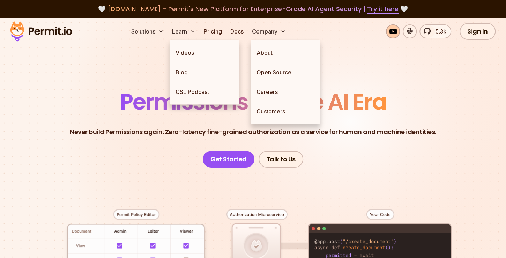 The height and width of the screenshot is (258, 506). I want to click on span: 5.3k, so click(438, 31).